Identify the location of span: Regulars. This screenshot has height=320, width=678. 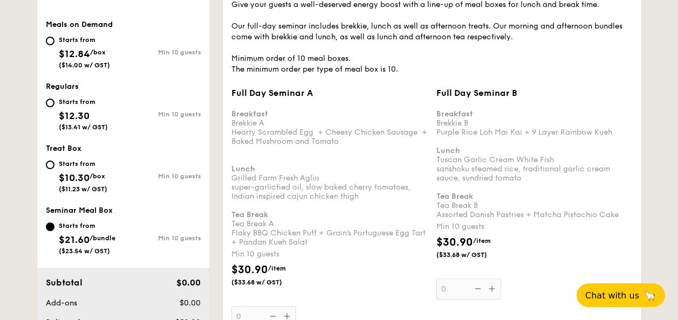
(62, 86).